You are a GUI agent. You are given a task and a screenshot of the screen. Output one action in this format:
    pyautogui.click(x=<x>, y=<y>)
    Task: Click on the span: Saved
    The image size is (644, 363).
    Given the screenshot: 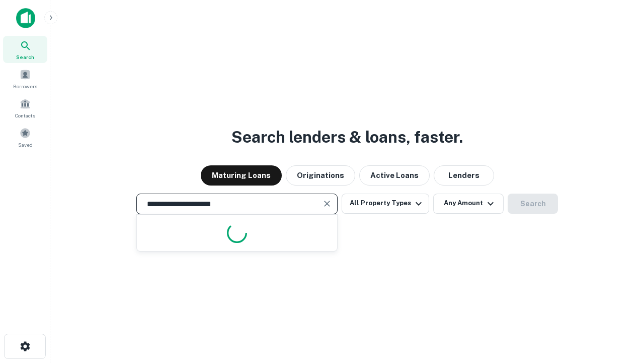 What is the action you would take?
    pyautogui.click(x=25, y=145)
    